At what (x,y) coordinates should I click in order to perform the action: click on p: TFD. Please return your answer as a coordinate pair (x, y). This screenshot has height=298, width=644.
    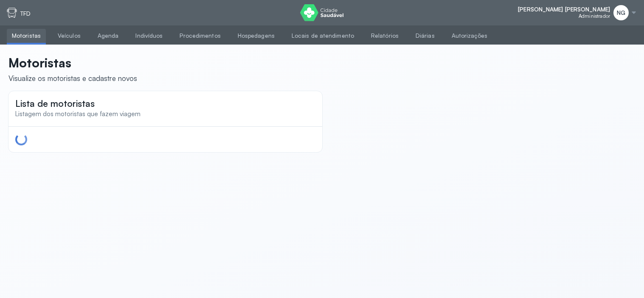
    Looking at the image, I should click on (25, 14).